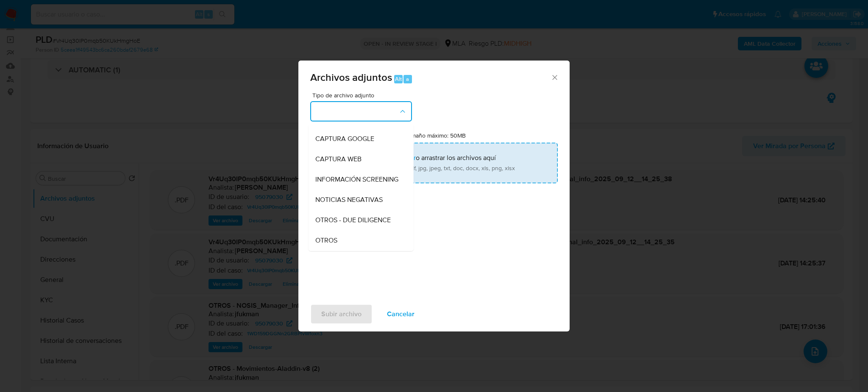 This screenshot has height=392, width=868. What do you see at coordinates (339, 160) in the screenshot?
I see `span: CAPTURA WEB` at bounding box center [339, 160].